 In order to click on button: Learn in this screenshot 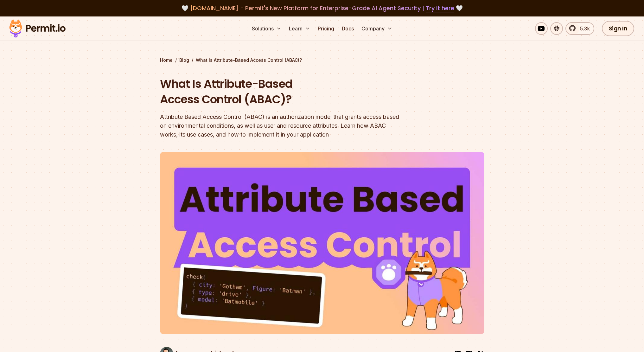, I will do `click(299, 29)`.